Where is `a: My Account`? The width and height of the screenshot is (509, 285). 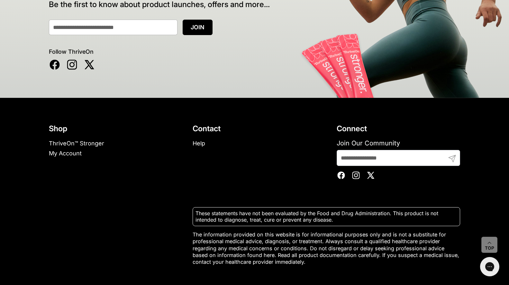 a: My Account is located at coordinates (65, 153).